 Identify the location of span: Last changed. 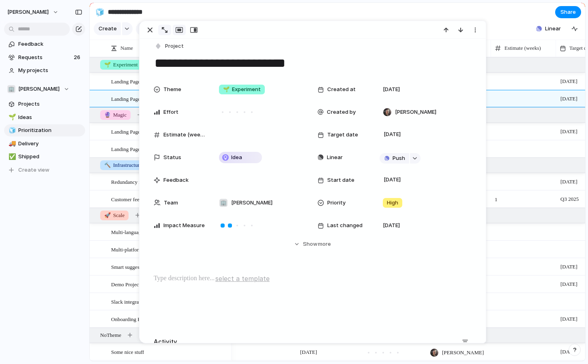
(345, 225).